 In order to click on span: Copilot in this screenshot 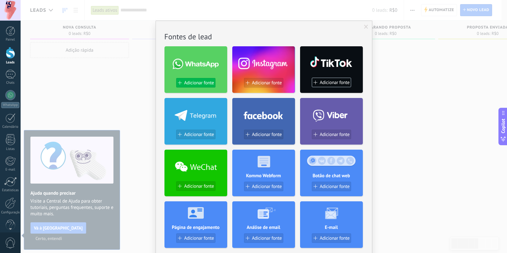, I will do `click(503, 126)`.